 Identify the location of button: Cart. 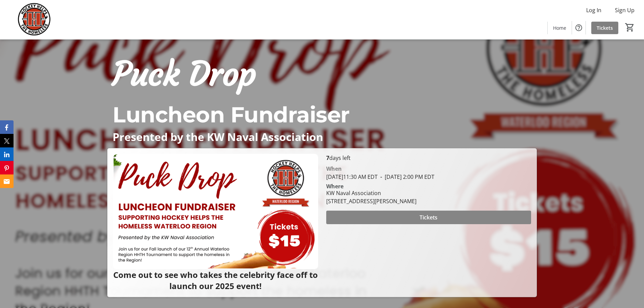
(630, 28).